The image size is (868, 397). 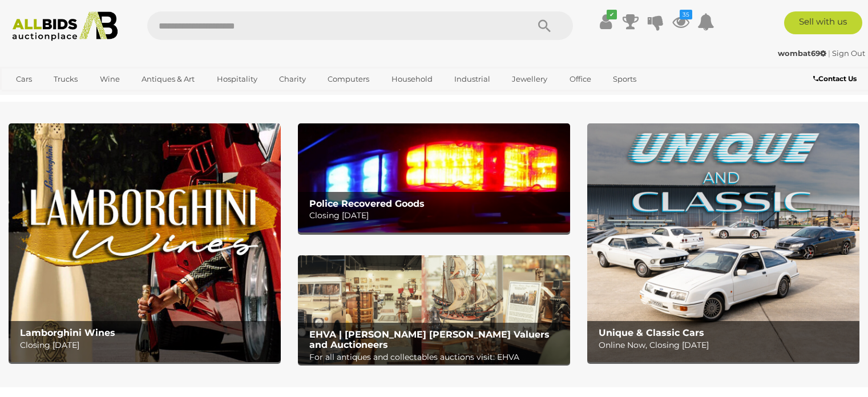 What do you see at coordinates (168, 79) in the screenshot?
I see `a: Antiques & Art` at bounding box center [168, 79].